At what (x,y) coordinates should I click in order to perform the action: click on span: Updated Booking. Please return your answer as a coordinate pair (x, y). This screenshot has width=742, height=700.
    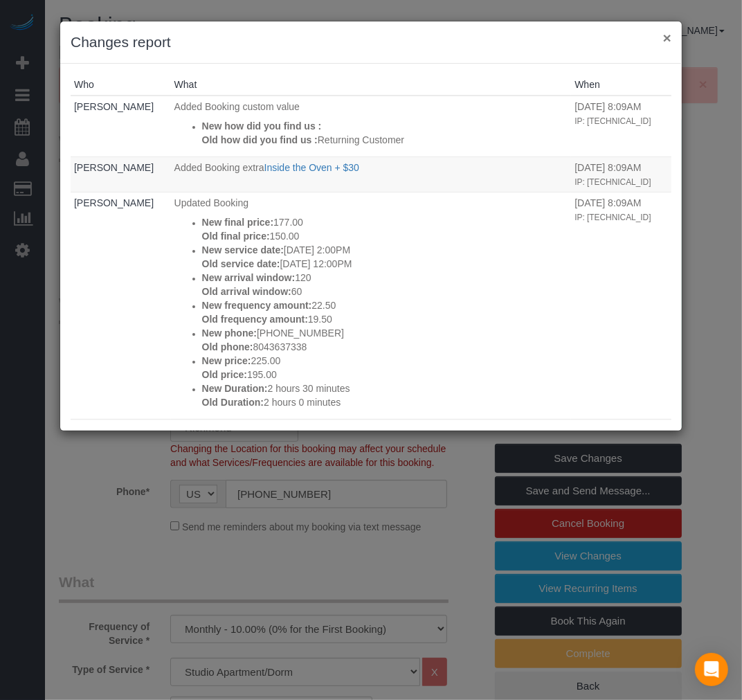
    Looking at the image, I should click on (211, 202).